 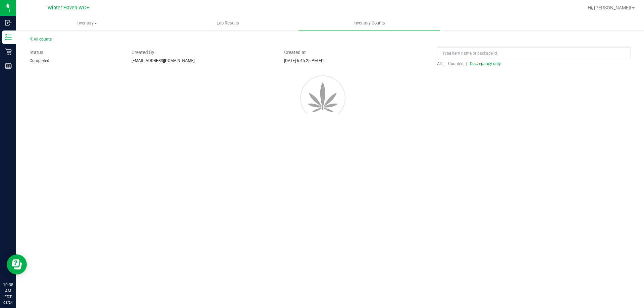 I want to click on p: 10:38 AM EDT, so click(x=8, y=291).